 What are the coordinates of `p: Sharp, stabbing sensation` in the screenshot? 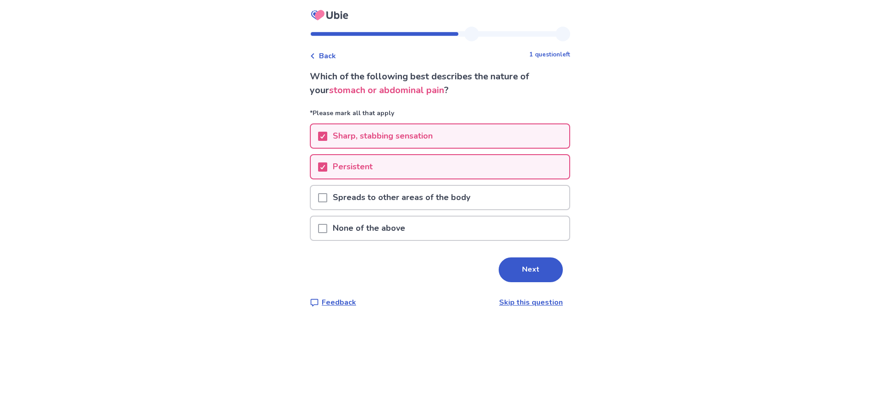 It's located at (383, 136).